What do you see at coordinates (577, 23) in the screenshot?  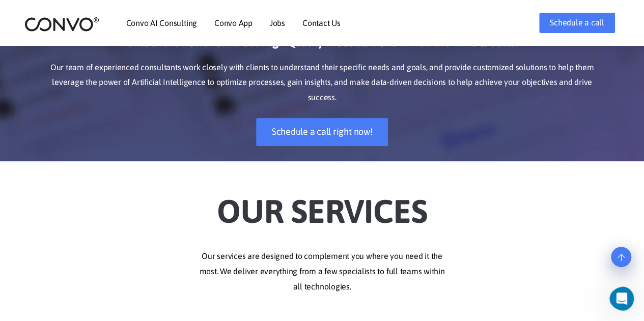 I see `a: Schedule a call` at bounding box center [577, 23].